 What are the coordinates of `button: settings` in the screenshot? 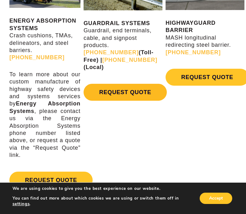 It's located at (21, 204).